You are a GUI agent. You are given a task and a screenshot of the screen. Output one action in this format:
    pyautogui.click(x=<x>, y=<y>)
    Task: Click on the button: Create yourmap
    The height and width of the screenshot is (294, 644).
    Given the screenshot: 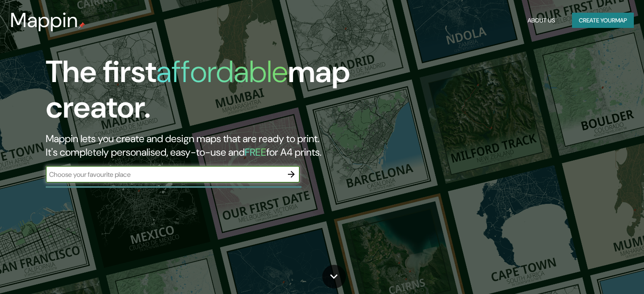 What is the action you would take?
    pyautogui.click(x=603, y=20)
    